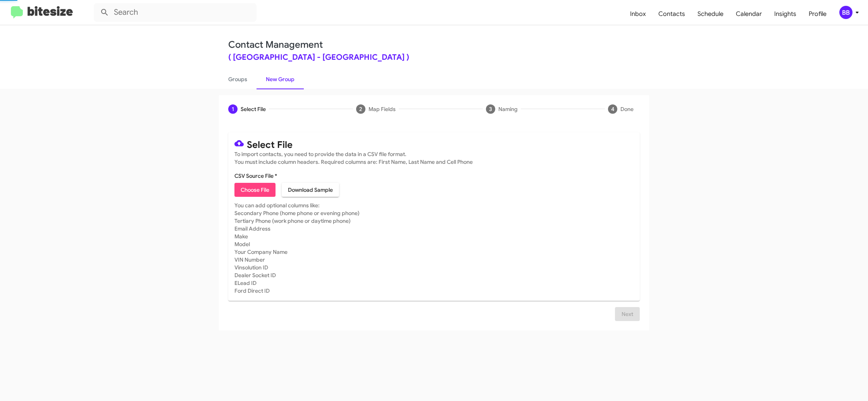  What do you see at coordinates (785, 14) in the screenshot?
I see `span: Insights` at bounding box center [785, 14].